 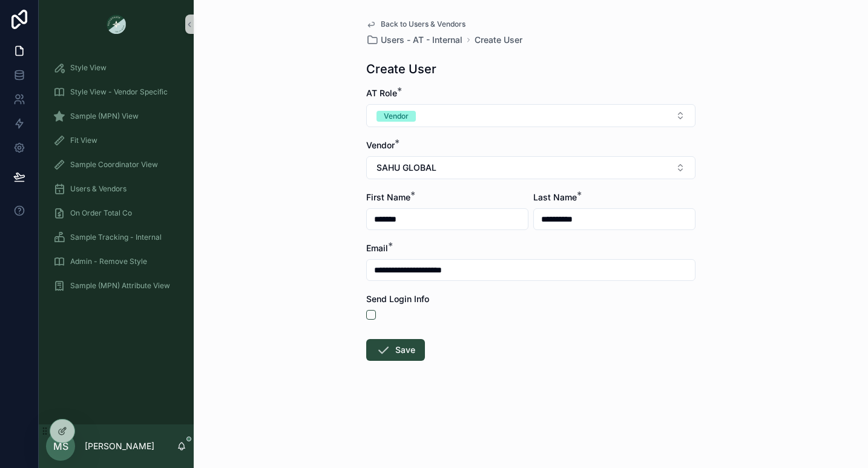 What do you see at coordinates (377, 248) in the screenshot?
I see `span: Email` at bounding box center [377, 248].